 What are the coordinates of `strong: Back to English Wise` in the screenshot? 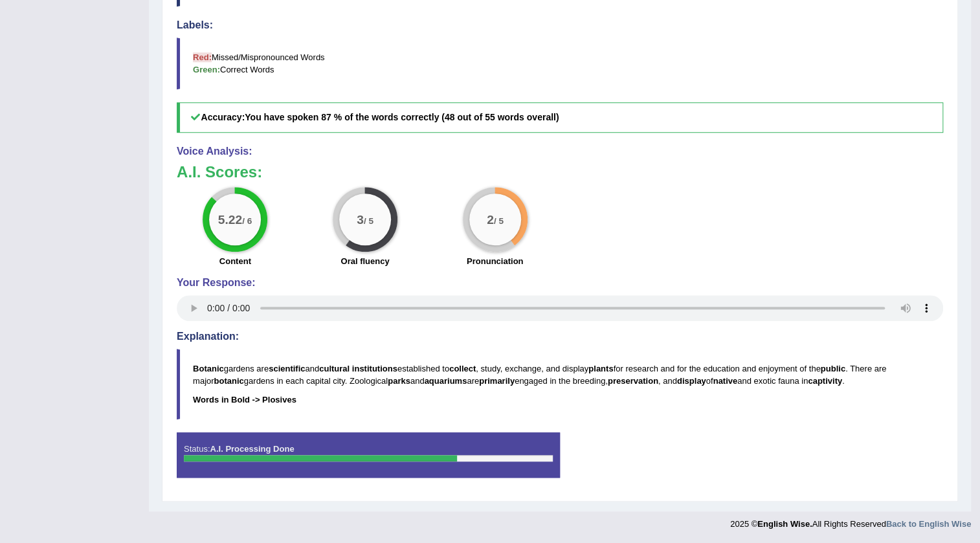 It's located at (928, 523).